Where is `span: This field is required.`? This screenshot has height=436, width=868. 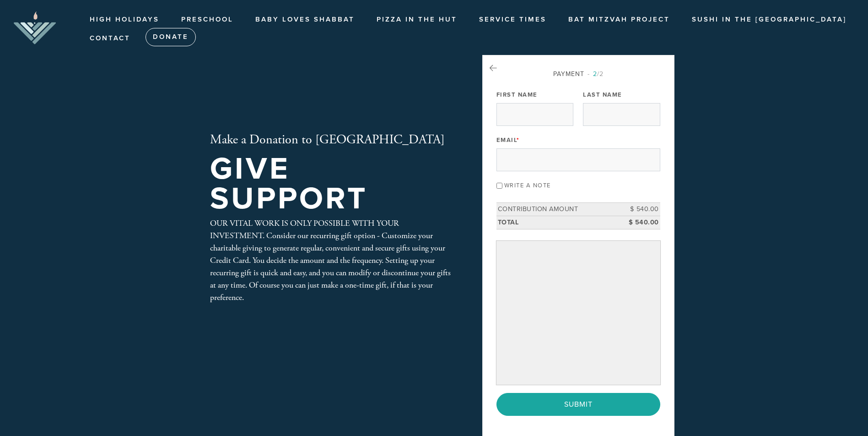 span: This field is required. is located at coordinates (518, 140).